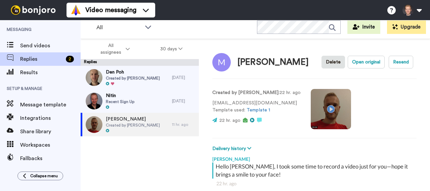 The width and height of the screenshot is (430, 191). Describe the element at coordinates (50, 46) in the screenshot. I see `span: Send videos` at that location.